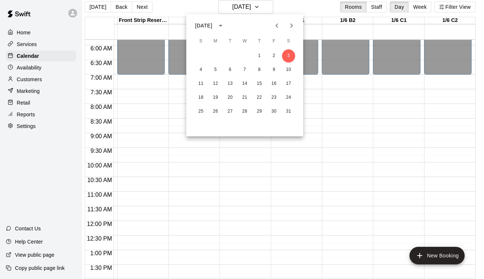  What do you see at coordinates (274, 84) in the screenshot?
I see `button: 16` at bounding box center [274, 84].